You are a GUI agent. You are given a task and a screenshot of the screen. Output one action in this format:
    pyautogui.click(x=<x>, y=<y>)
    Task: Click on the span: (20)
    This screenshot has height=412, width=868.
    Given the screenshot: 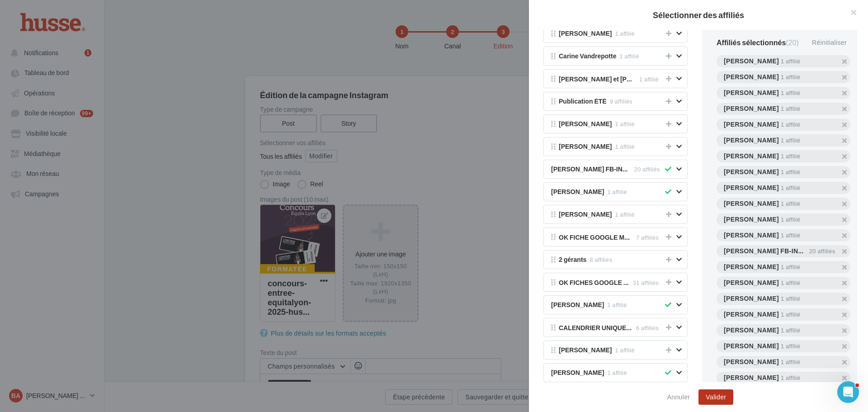 What is the action you would take?
    pyautogui.click(x=792, y=42)
    